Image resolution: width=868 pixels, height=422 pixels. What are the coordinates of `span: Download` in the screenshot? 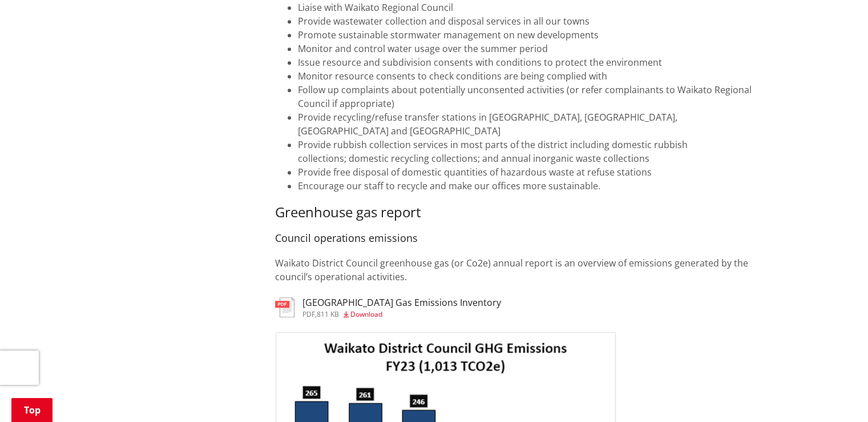 It's located at (367, 314).